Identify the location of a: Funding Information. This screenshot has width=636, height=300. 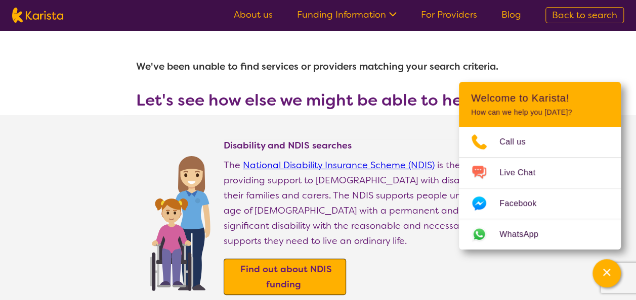
(347, 15).